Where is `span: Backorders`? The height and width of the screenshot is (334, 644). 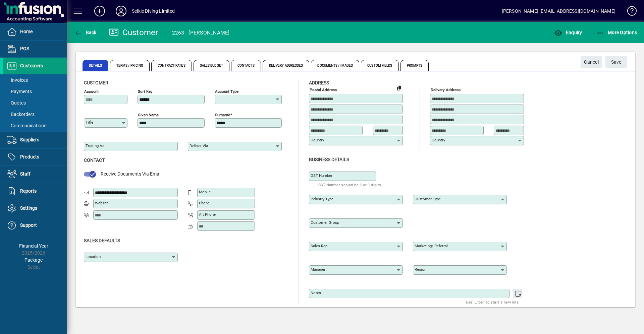 span: Backorders is located at coordinates (20, 114).